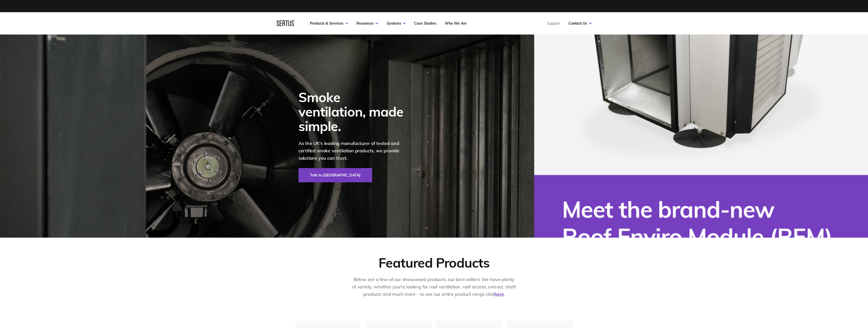  What do you see at coordinates (367, 23) in the screenshot?
I see `a: Resources` at bounding box center [367, 23].